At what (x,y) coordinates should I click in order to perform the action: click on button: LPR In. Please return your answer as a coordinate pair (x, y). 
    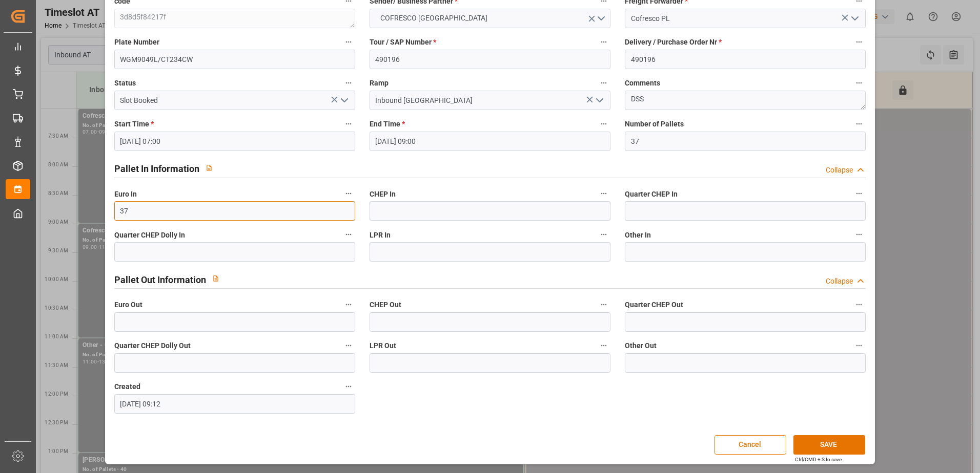
    Looking at the image, I should click on (603, 234).